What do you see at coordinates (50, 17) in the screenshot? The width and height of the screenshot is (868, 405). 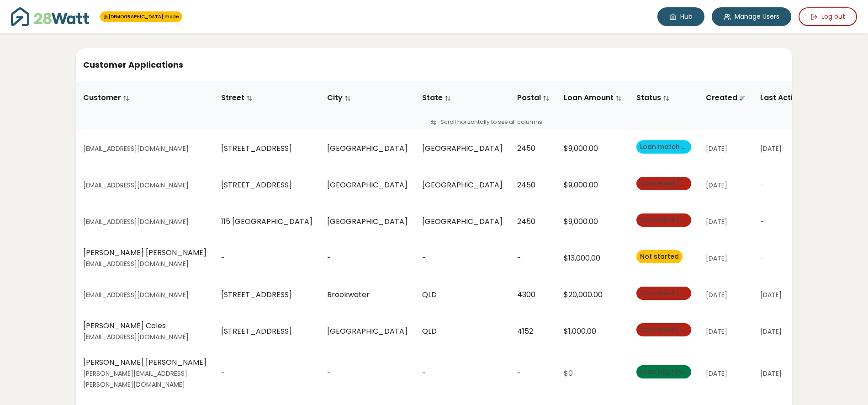 I see `img: 28Watt` at bounding box center [50, 17].